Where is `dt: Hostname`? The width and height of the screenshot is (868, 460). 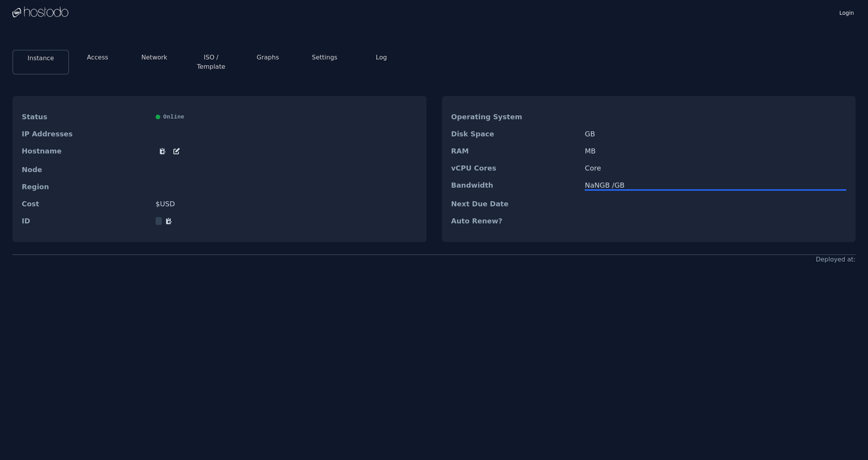 dt: Hostname is located at coordinates (85, 152).